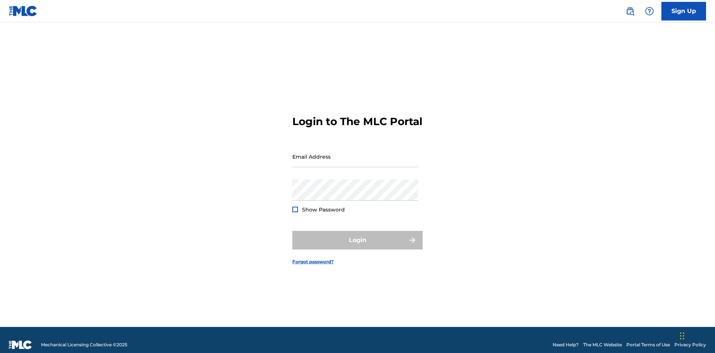  Describe the element at coordinates (684, 11) in the screenshot. I see `a: Sign Up` at that location.